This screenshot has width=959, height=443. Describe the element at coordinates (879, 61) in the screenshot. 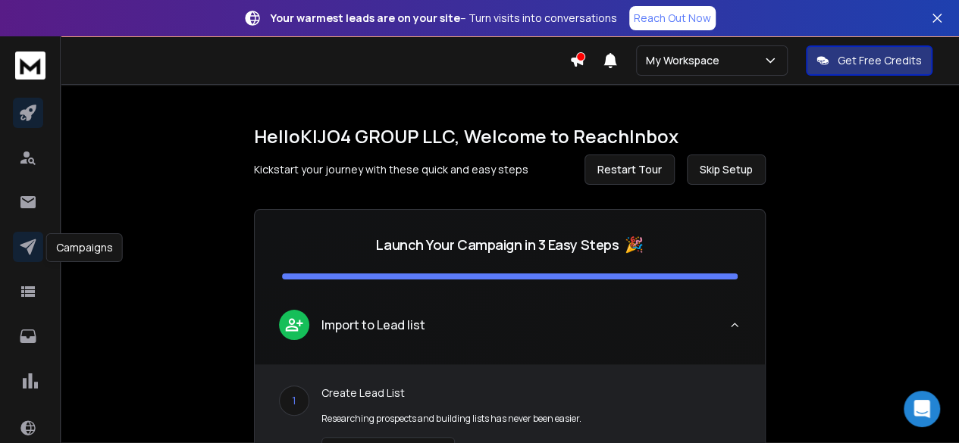

I see `p: Get Free Credits` at that location.